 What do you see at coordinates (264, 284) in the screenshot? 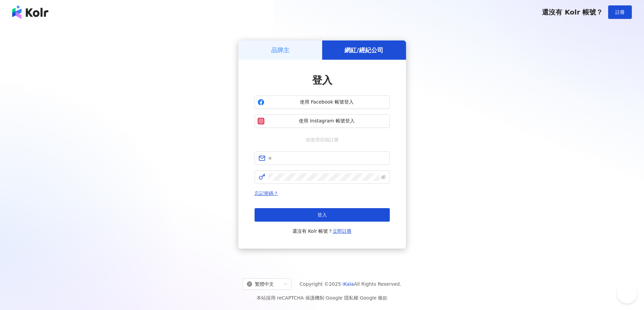
I see `div: 繁體中文` at bounding box center [264, 284].